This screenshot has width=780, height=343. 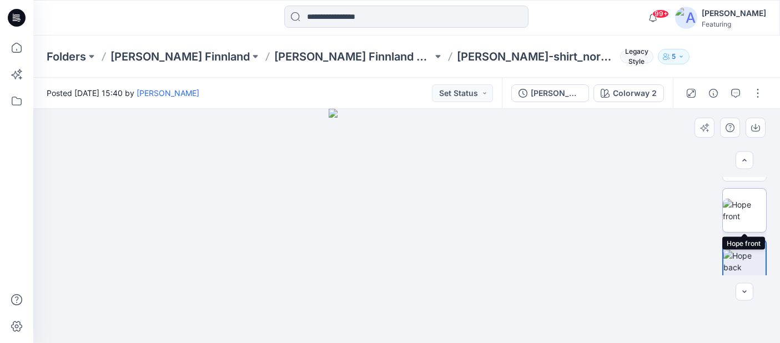 I want to click on button: Details, so click(x=713, y=93).